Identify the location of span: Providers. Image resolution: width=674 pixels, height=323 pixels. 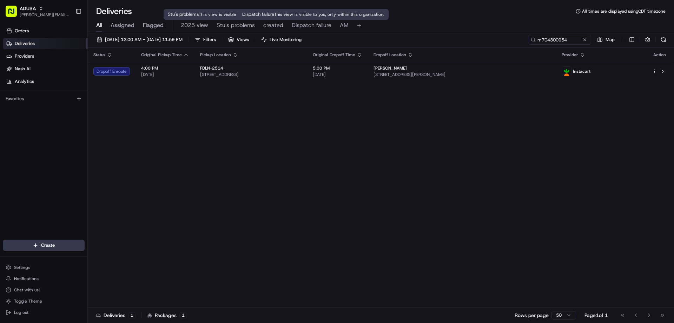
(24, 56).